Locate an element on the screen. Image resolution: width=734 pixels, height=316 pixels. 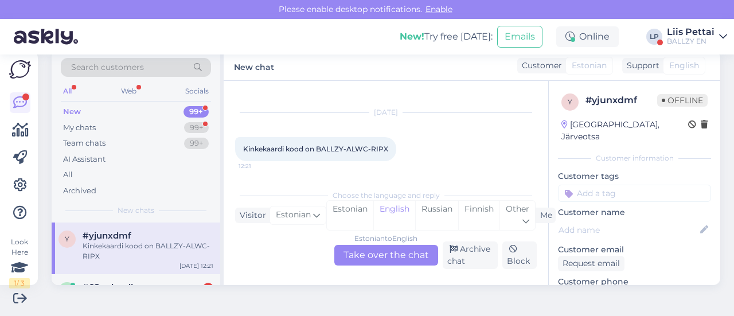
div: 1 / 3 is located at coordinates (19, 283).